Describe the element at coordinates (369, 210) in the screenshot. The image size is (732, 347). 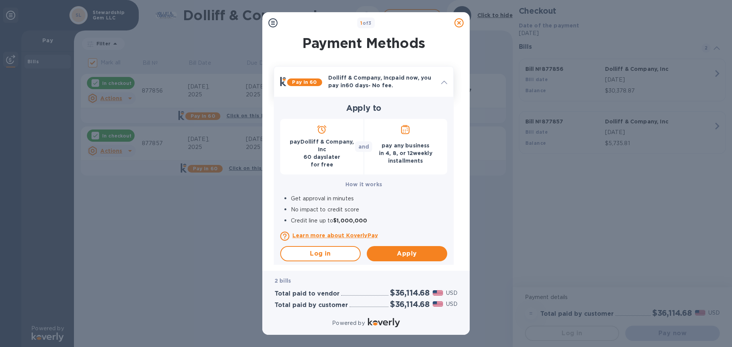
I see `p: No impact to credit score` at that location.